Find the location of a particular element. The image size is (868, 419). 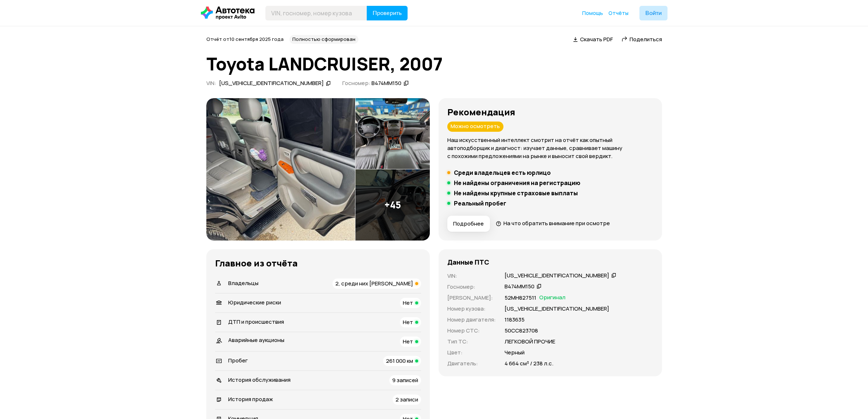

span: Скачать PDF is located at coordinates (597, 39).